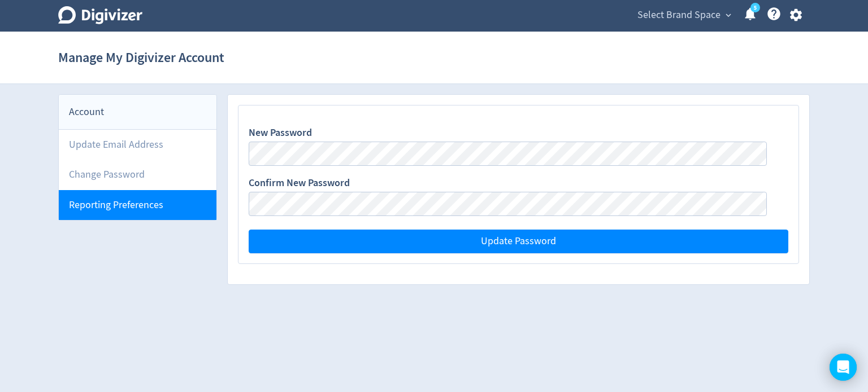  What do you see at coordinates (137, 113) in the screenshot?
I see `div: Account` at bounding box center [137, 113].